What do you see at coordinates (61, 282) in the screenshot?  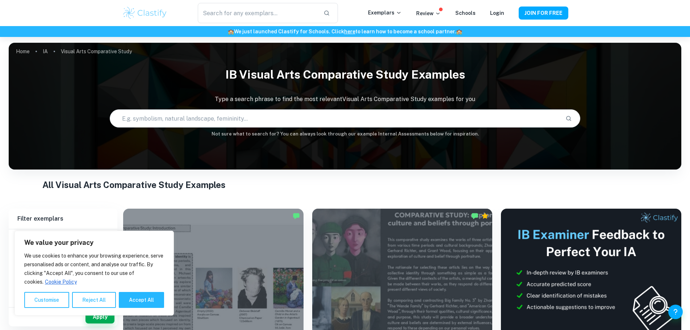 I see `a: Cookie Policy` at bounding box center [61, 282].